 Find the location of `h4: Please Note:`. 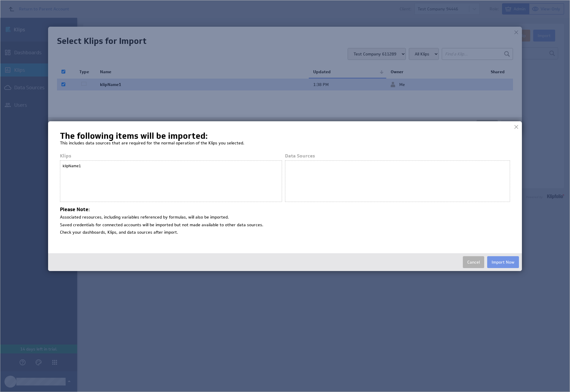

h4: Please Note: is located at coordinates (285, 210).